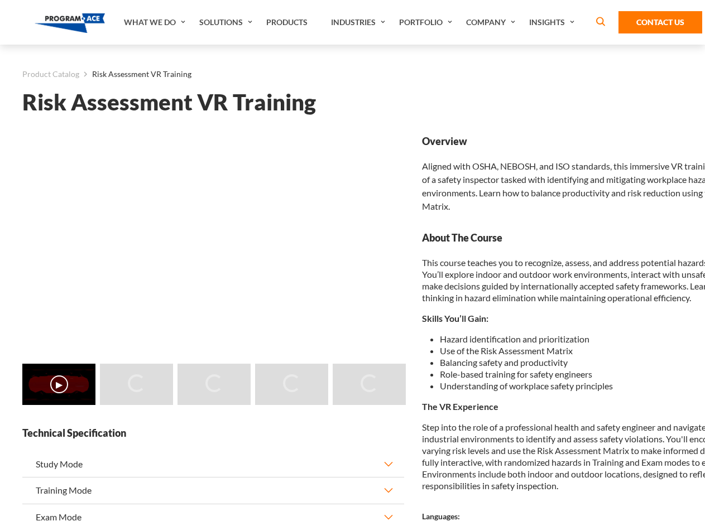 The width and height of the screenshot is (705, 526). What do you see at coordinates (70, 23) in the screenshot?
I see `img: Program-Ace` at bounding box center [70, 23].